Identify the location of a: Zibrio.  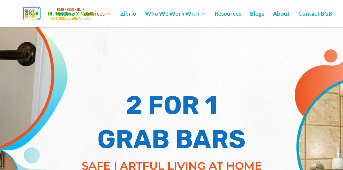
(128, 19).